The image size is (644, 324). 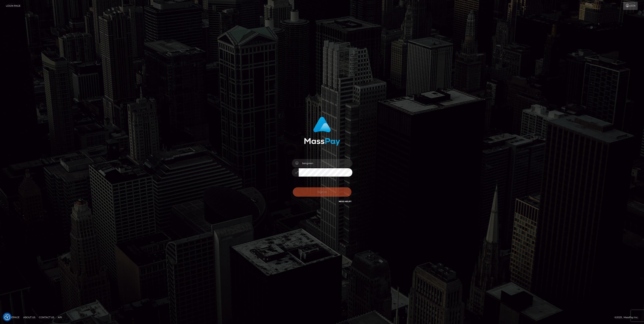 I want to click on img: MassPay Login, so click(x=322, y=131).